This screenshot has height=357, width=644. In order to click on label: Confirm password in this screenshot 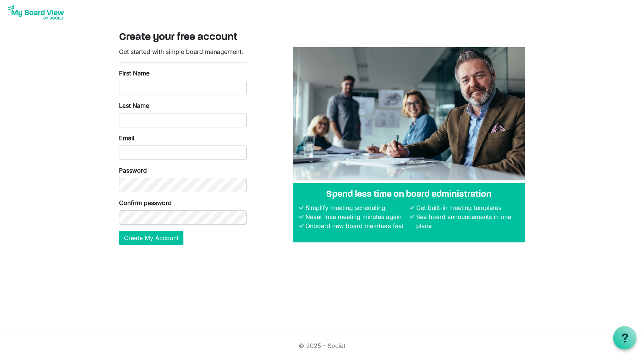, I will do `click(146, 203)`.